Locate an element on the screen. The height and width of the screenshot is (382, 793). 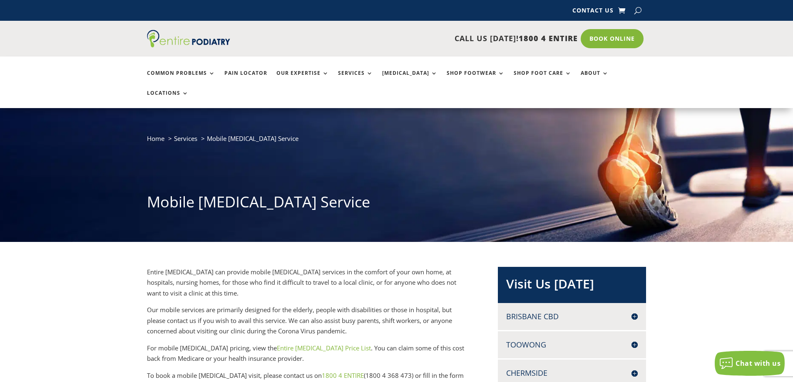
span: Chat with us is located at coordinates (758, 364).